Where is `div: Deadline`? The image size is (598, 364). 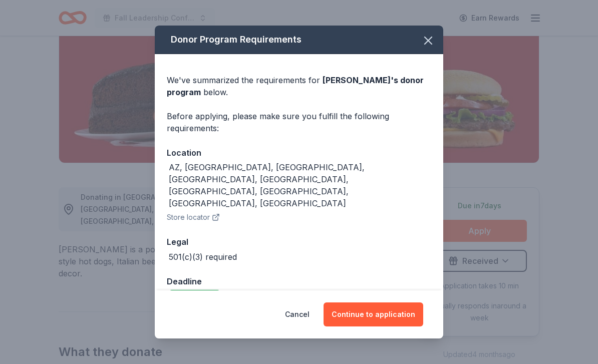
div: Deadline is located at coordinates (299, 282).